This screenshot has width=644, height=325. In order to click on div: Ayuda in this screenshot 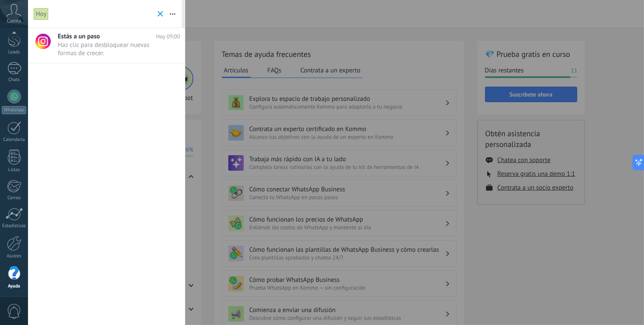, I will do `click(14, 286)`.